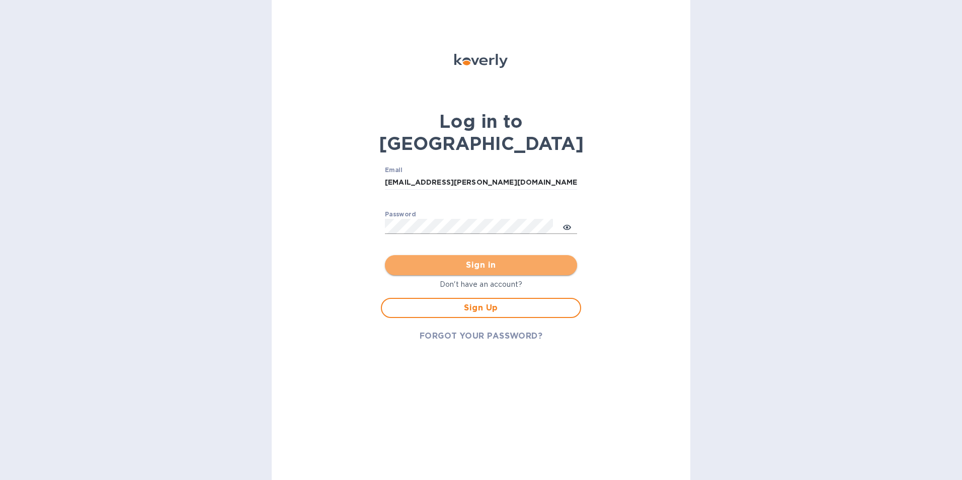 The image size is (962, 480). Describe the element at coordinates (481, 336) in the screenshot. I see `button: FORGOT YOUR PASSWORD?` at that location.